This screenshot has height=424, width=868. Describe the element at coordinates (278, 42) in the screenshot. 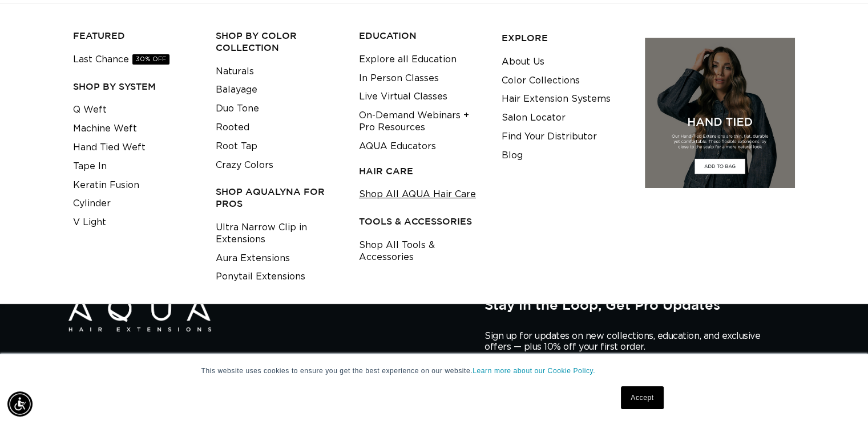

I see `h3: Shop by Color Collection` at that location.